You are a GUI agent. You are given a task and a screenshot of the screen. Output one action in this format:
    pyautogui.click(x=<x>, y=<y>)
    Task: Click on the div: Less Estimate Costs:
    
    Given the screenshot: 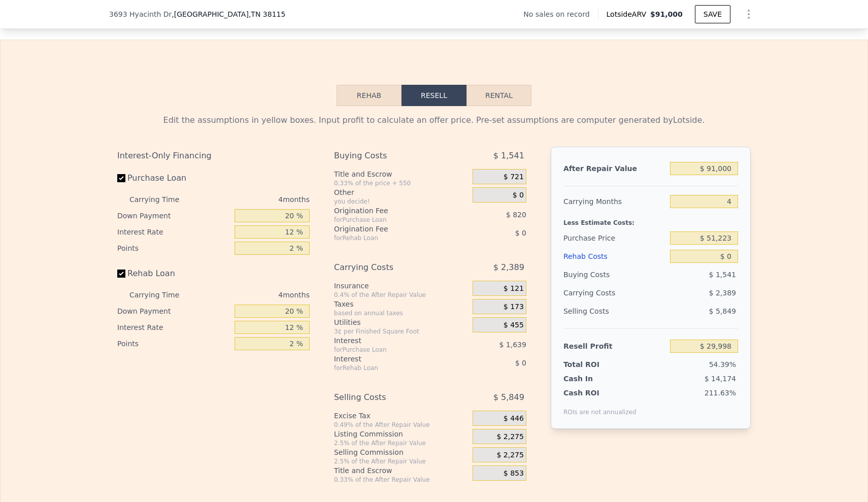 What is the action you would take?
    pyautogui.click(x=651, y=220)
    